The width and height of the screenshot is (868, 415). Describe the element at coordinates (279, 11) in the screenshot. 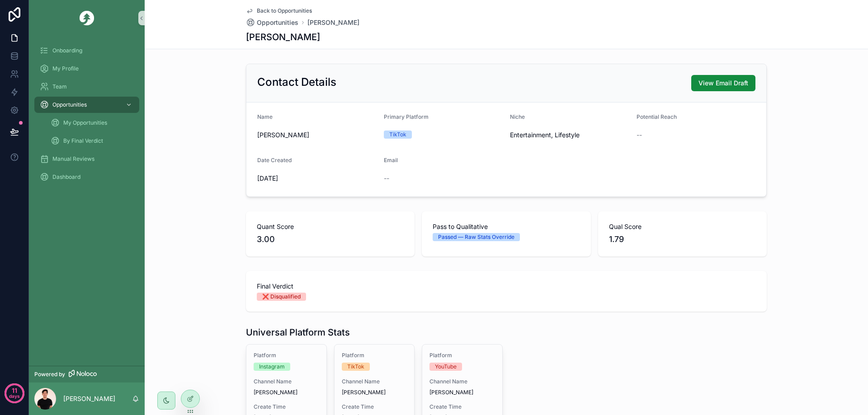

I see `a: Back to Opportunities` at that location.